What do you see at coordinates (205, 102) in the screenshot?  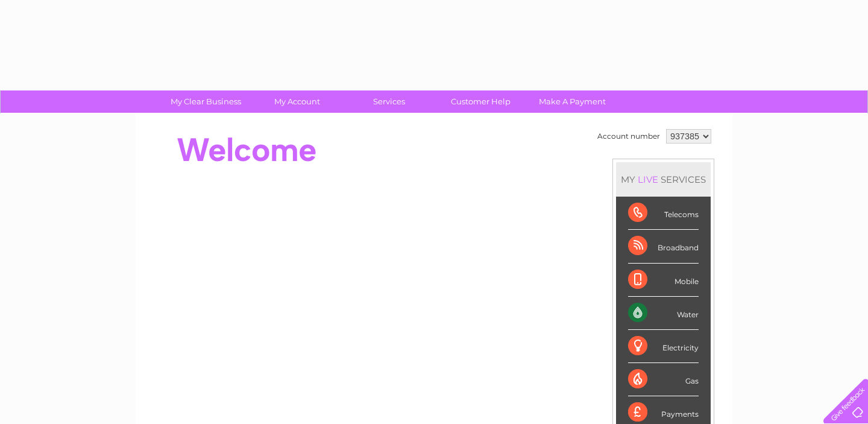 I see `a: My Clear Business` at bounding box center [205, 102].